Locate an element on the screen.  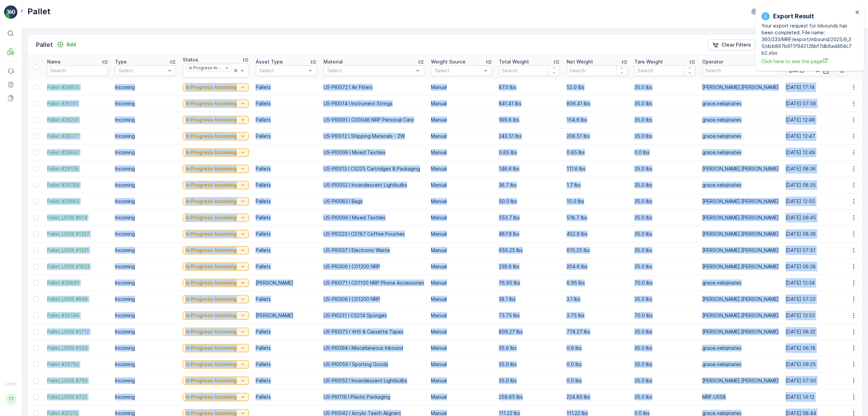
a: Pallet_US08 #565 is located at coordinates (78, 348).